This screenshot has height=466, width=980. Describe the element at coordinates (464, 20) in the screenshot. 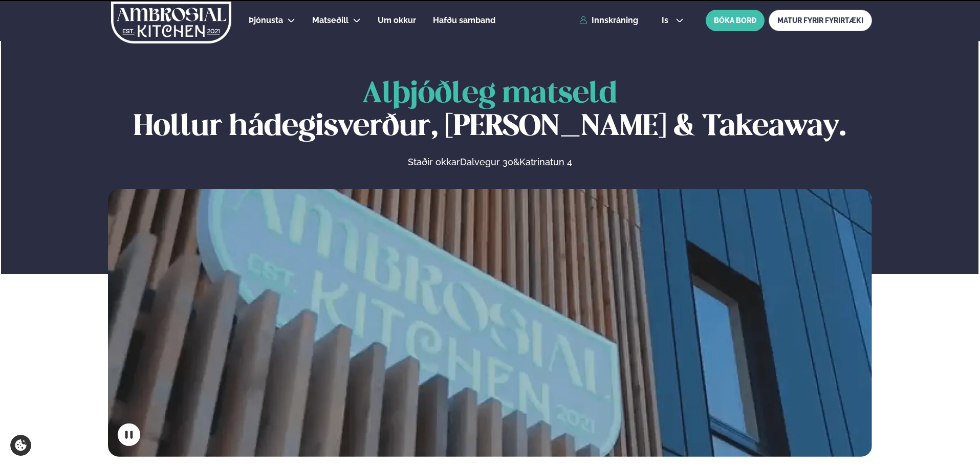

I see `a: Hafðu samband` at that location.